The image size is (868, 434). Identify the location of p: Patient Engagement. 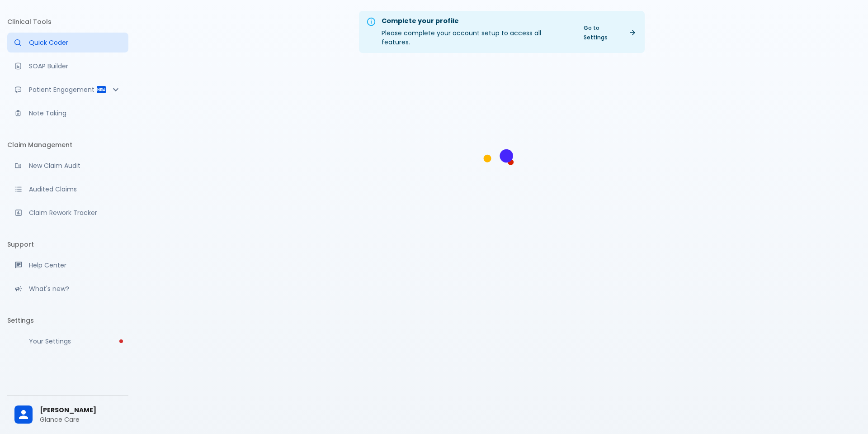
(62, 90).